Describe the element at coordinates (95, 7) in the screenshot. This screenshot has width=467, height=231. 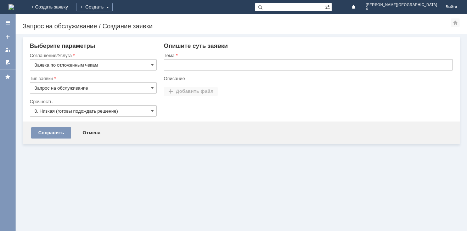
I see `div: Создать` at that location.